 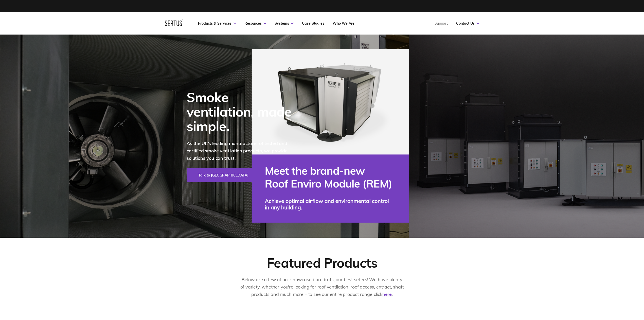 What do you see at coordinates (217, 24) in the screenshot?
I see `a: Products & Services` at bounding box center [217, 24].